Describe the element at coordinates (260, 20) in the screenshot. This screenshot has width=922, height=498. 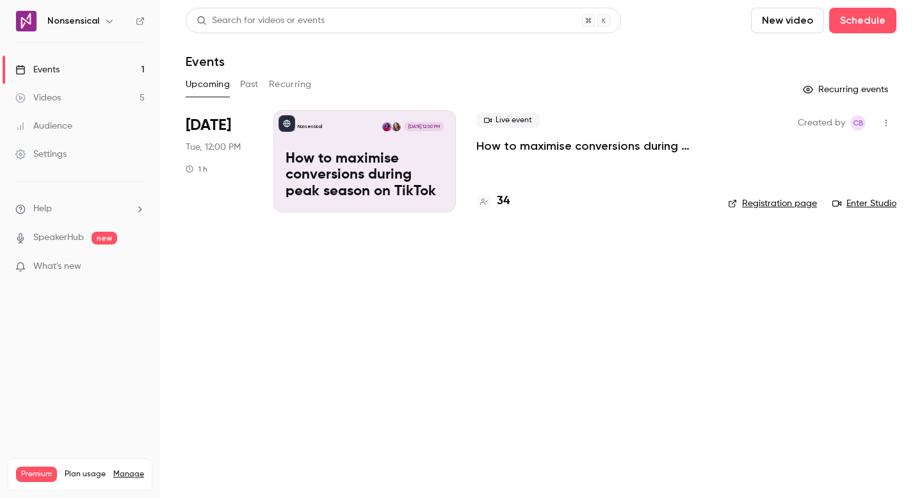
I see `div: Search for videos or events` at that location.